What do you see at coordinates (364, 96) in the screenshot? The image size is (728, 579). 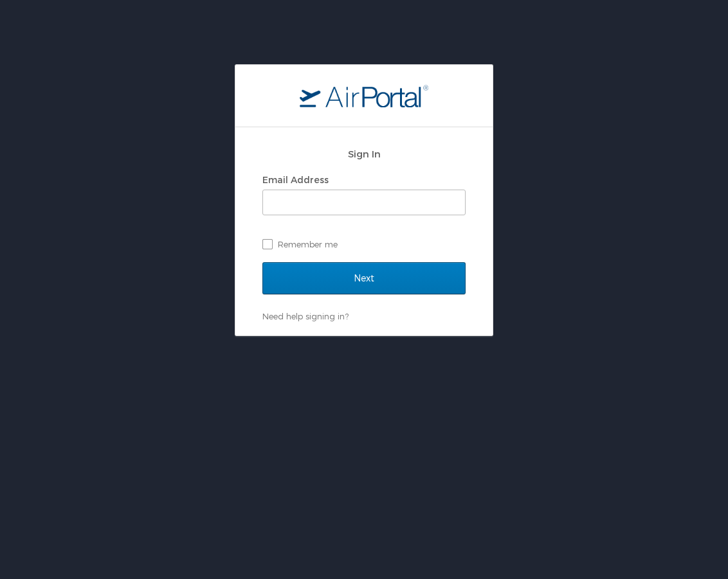 I see `img: logo` at bounding box center [364, 96].